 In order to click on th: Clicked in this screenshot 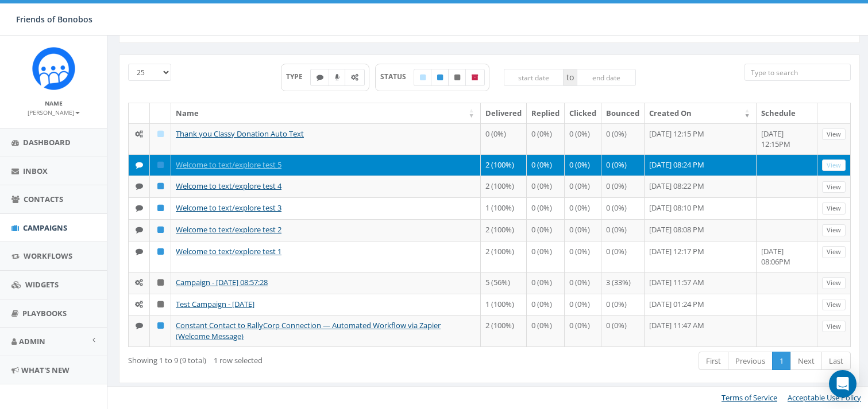, I will do `click(583, 113)`.